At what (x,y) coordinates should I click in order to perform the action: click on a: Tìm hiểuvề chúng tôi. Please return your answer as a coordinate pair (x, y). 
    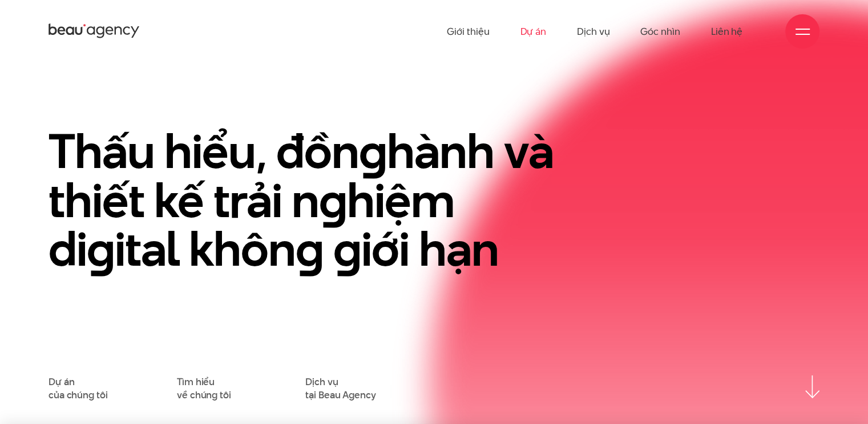
    Looking at the image, I should click on (204, 388).